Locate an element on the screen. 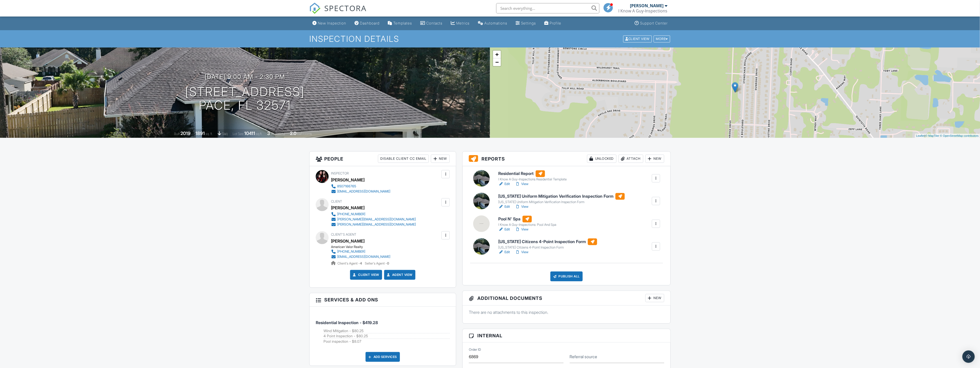 The height and width of the screenshot is (368, 980). img: The Best Home Inspection Software - Spectora is located at coordinates (315, 8).